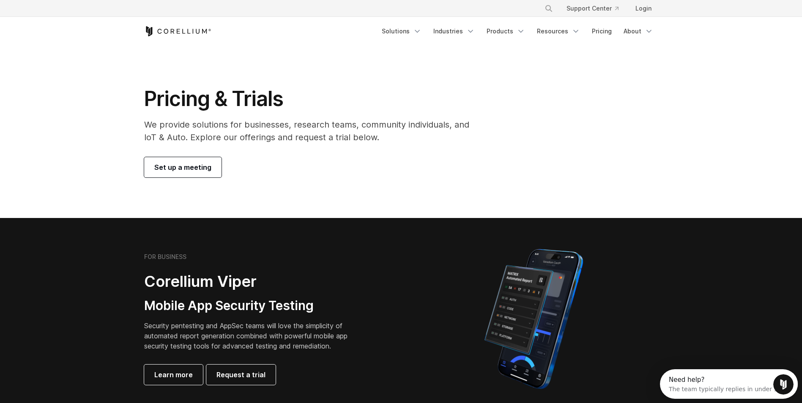 The width and height of the screenshot is (802, 403). I want to click on span: Set up a meeting, so click(183, 167).